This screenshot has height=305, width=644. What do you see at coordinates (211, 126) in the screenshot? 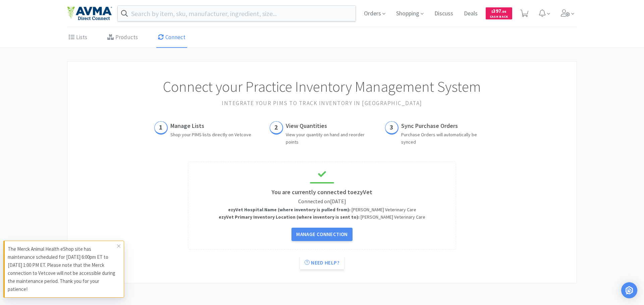
I see `h3: Manage Lists` at bounding box center [211, 126].